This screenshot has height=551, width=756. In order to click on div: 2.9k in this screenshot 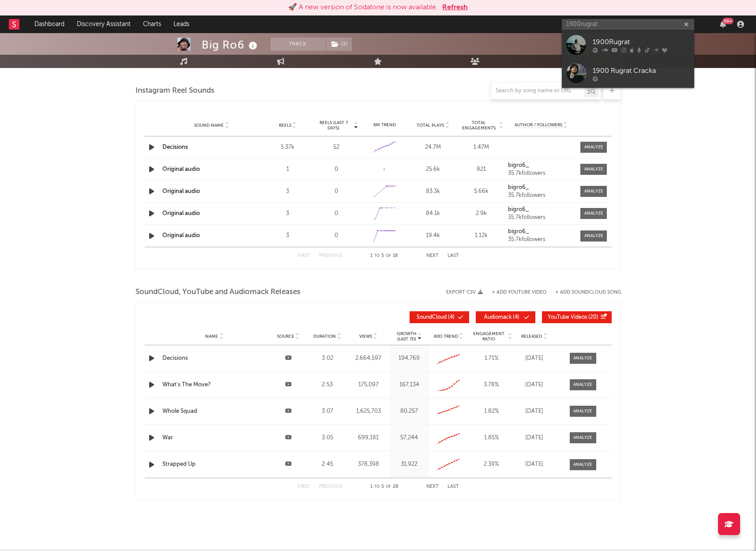, I will do `click(481, 214)`.